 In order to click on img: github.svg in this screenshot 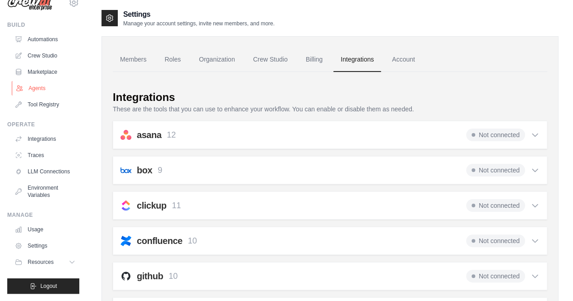, I will do `click(126, 276)`.